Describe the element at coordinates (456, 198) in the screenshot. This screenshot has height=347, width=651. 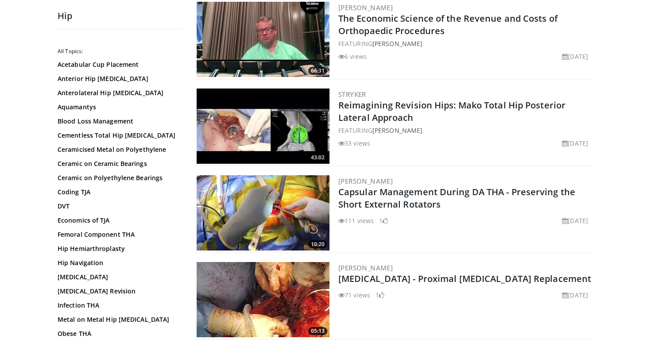
I see `a: Capsular Management During DA THA - Preserving the Short External Rotators` at that location.